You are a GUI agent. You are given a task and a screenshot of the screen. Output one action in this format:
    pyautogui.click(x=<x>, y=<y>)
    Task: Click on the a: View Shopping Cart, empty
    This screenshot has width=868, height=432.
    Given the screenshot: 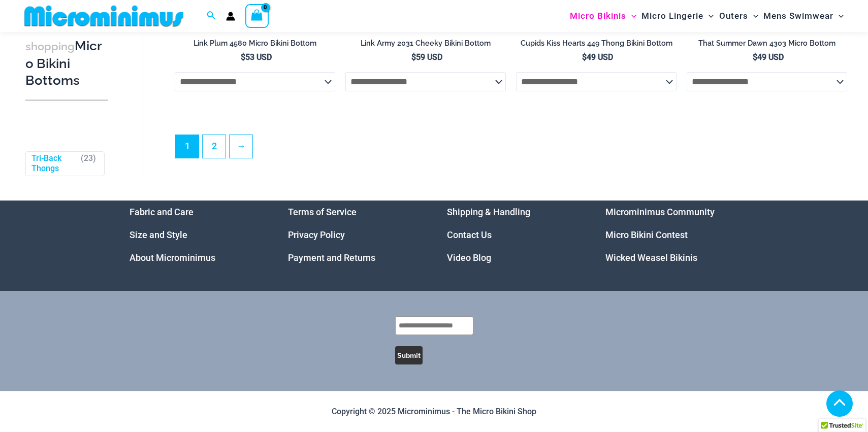 What is the action you would take?
    pyautogui.click(x=257, y=16)
    